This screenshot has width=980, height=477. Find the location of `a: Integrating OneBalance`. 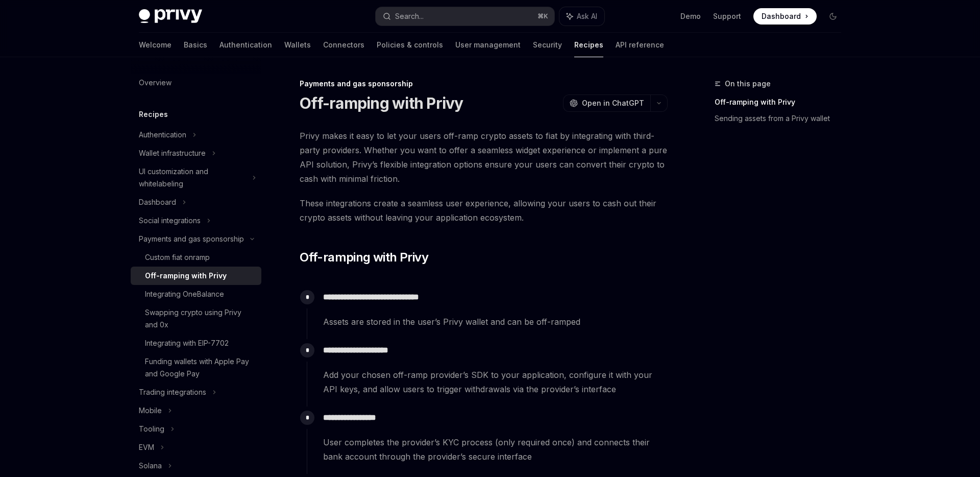

a: Integrating OneBalance is located at coordinates (196, 294).